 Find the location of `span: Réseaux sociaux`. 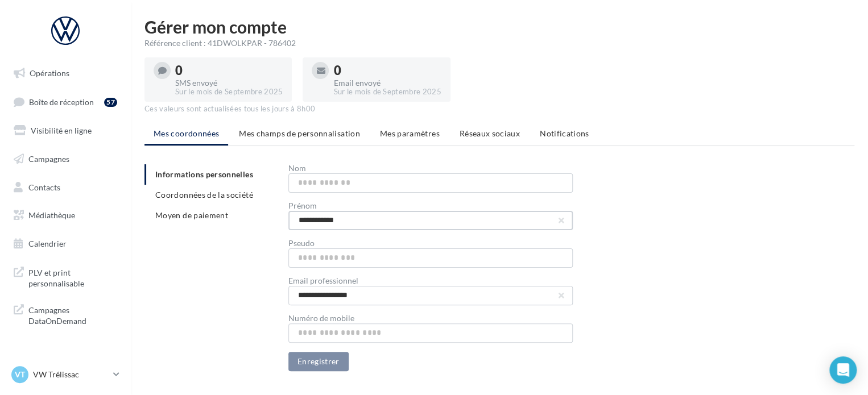

span: Réseaux sociaux is located at coordinates (490, 133).